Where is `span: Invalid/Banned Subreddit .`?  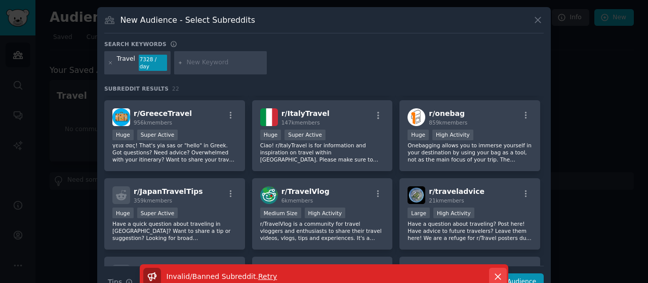 span: Invalid/Banned Subreddit . is located at coordinates (212, 277).